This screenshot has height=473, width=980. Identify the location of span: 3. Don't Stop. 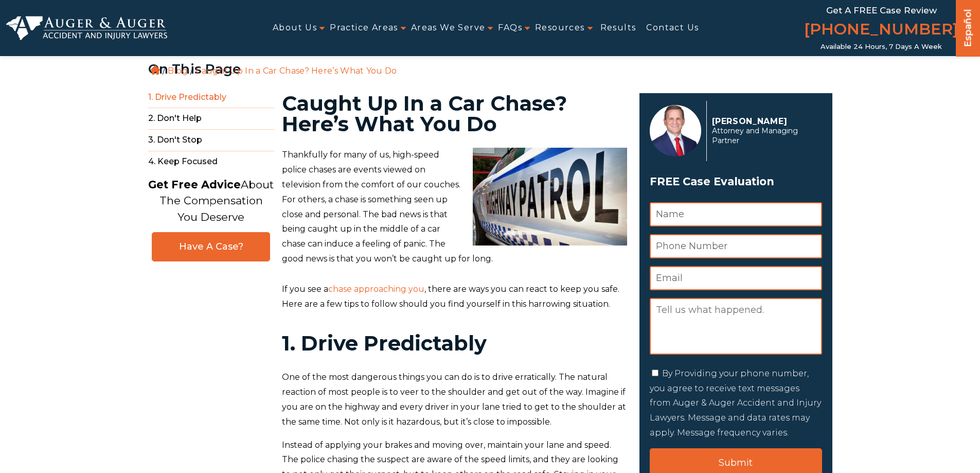
(211, 140).